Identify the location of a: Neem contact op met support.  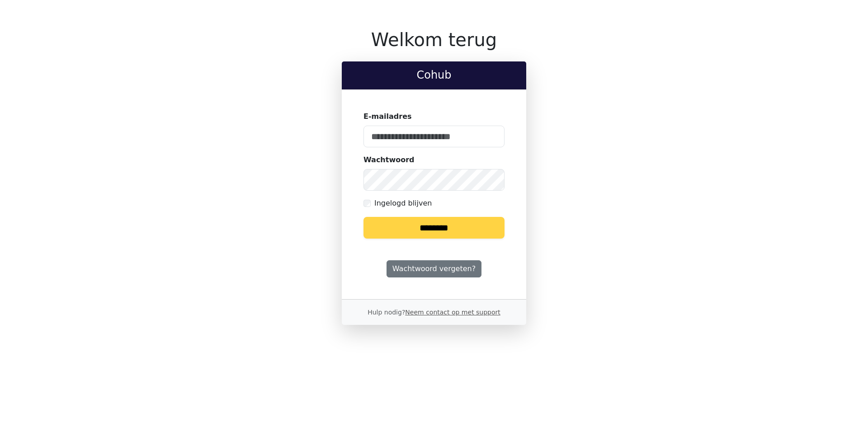
(453, 312).